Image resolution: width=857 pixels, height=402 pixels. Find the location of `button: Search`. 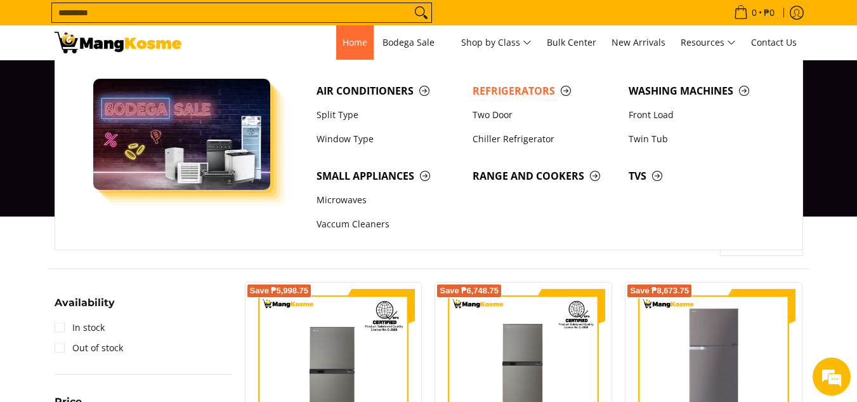

button: Search is located at coordinates (421, 13).